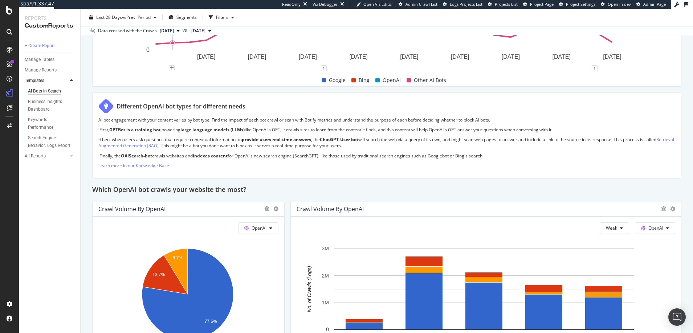 The height and width of the screenshot is (333, 693). Describe the element at coordinates (134, 165) in the screenshot. I see `a: Learn more in our Knowledge Base` at that location.